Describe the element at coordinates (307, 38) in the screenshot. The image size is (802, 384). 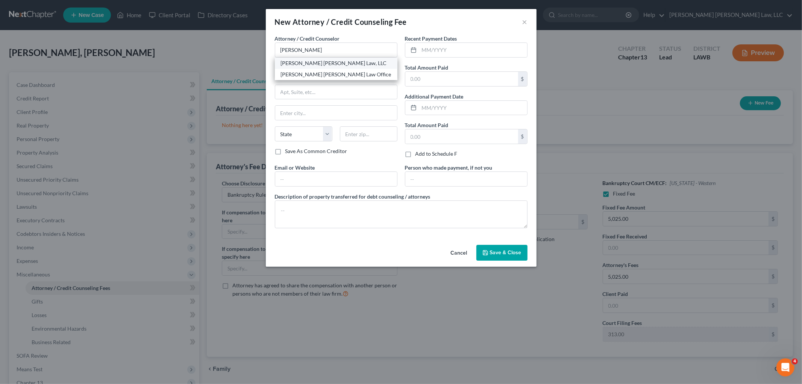
I see `span: Attorney / Credit Counselor` at that location.